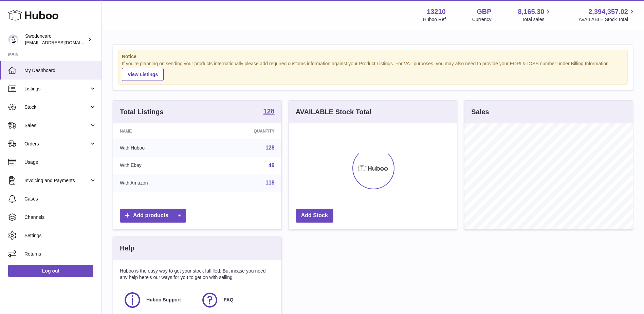 The height and width of the screenshot is (314, 644). I want to click on span: Returns, so click(60, 254).